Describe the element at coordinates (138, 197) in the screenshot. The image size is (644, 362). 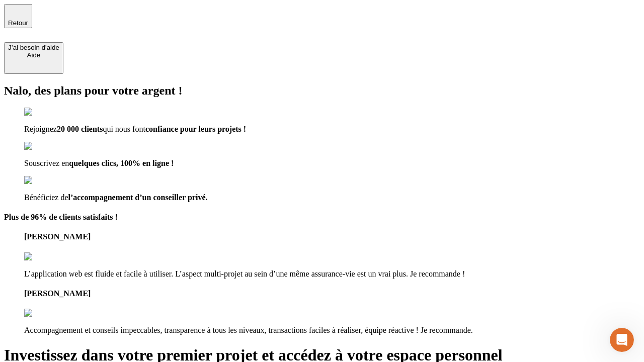
I see `span: l’accompagnement d’un conseiller privé.` at that location.